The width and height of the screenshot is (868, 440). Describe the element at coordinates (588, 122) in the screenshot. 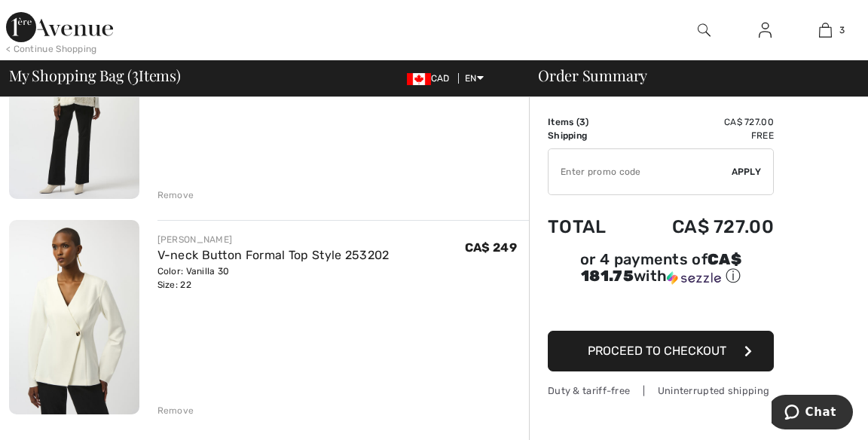

I see `td: Items ( )` at that location.